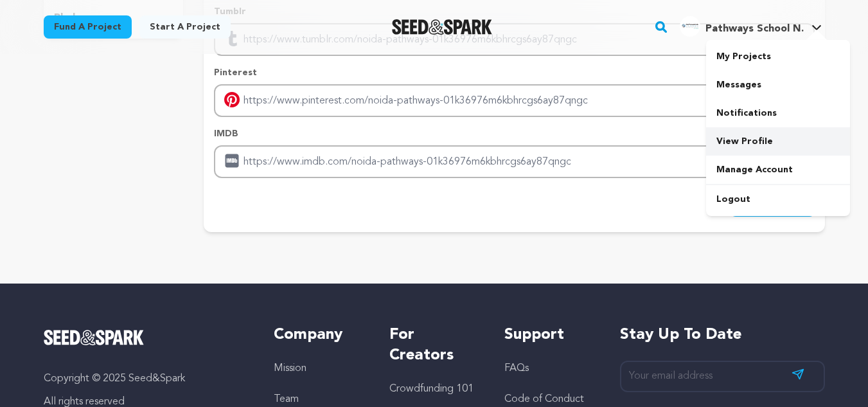 This screenshot has width=868, height=407. Describe the element at coordinates (232, 99) in the screenshot. I see `img: pinterest-mobile.svg` at that location.